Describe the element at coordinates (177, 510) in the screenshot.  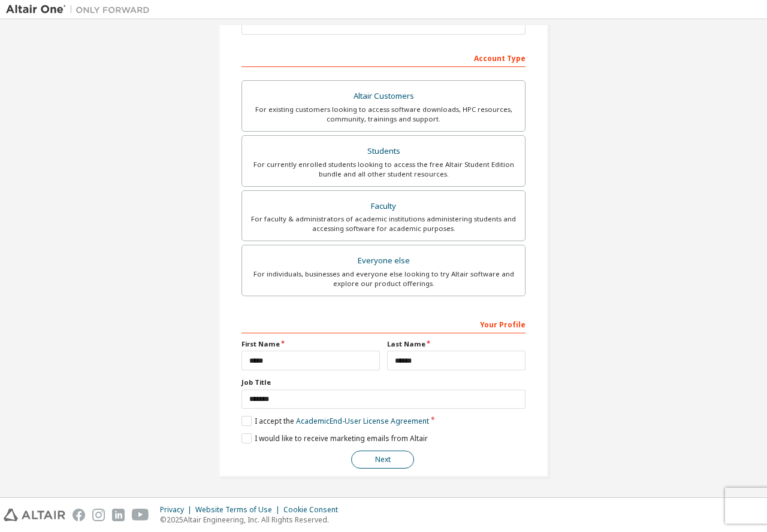
I see `div: Privacy` at that location.